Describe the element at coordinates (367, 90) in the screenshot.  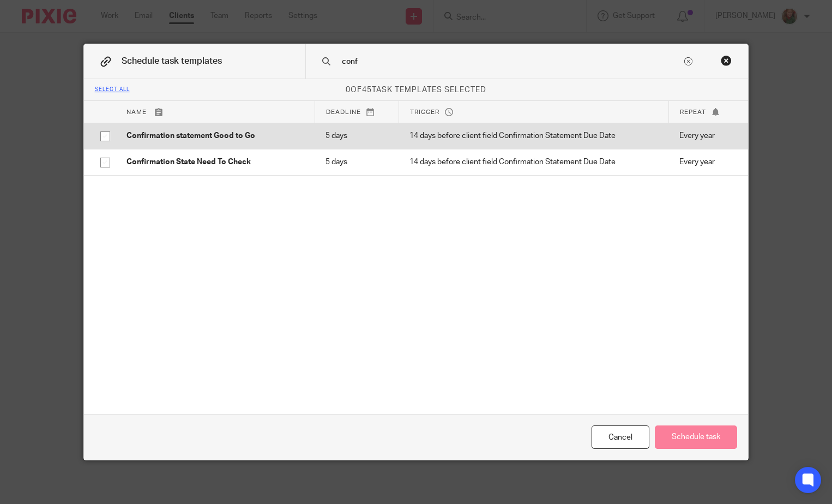
I see `span: 45` at that location.